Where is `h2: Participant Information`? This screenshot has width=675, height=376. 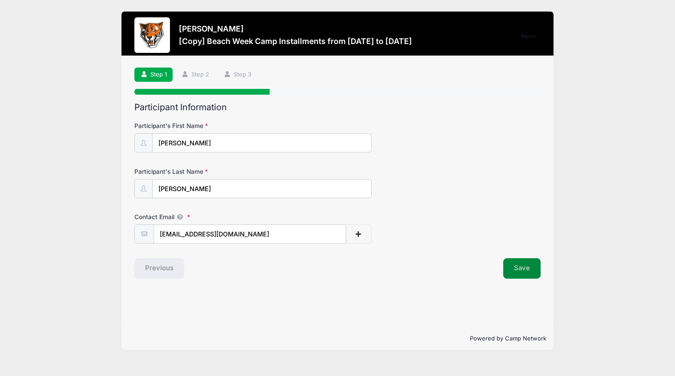 h2: Participant Information is located at coordinates (337, 107).